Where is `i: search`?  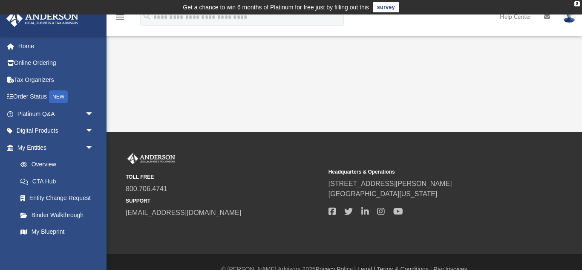
i: search is located at coordinates (147, 16).